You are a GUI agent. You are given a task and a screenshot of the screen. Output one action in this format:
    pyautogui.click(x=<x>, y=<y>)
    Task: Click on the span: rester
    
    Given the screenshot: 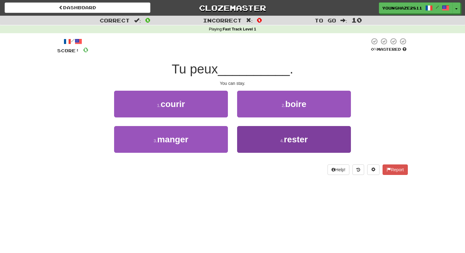 What is the action you would take?
    pyautogui.click(x=296, y=139)
    